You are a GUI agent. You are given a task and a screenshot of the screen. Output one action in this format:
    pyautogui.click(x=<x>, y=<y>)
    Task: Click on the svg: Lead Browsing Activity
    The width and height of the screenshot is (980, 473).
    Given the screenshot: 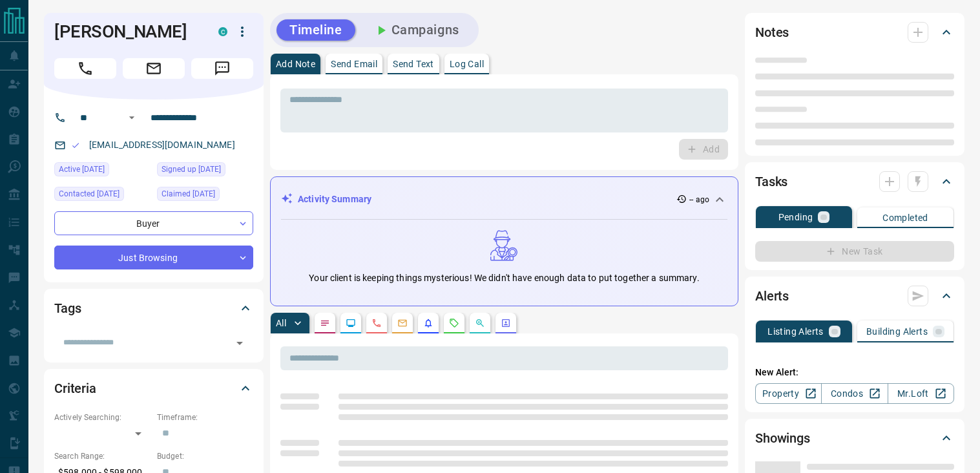 What is the action you would take?
    pyautogui.click(x=350, y=323)
    